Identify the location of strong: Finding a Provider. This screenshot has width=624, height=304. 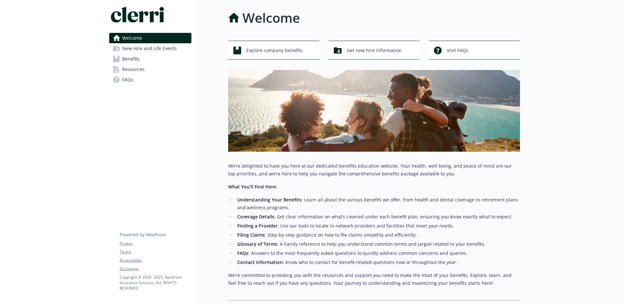
(257, 225).